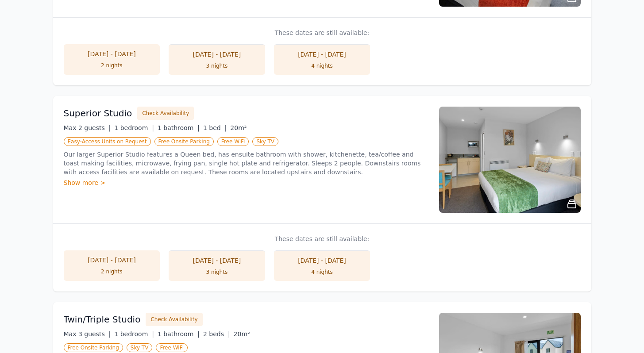 The height and width of the screenshot is (353, 644). What do you see at coordinates (216, 334) in the screenshot?
I see `span: 2 beds |` at bounding box center [216, 334].